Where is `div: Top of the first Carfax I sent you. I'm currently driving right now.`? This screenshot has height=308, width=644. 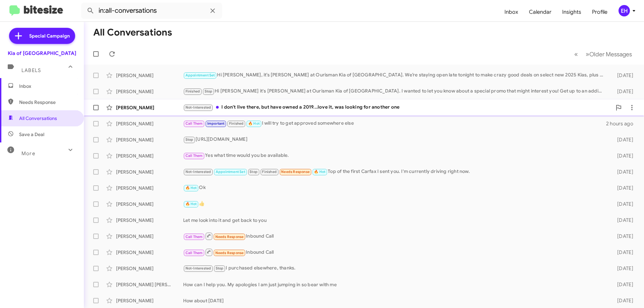
div: Top of the first Carfax I sent you. I'm currently driving right now. is located at coordinates (395, 172).